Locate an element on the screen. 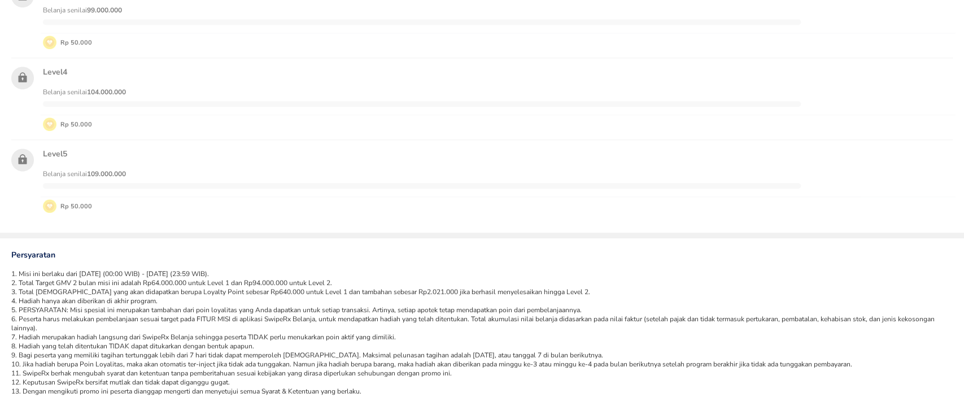 This screenshot has width=964, height=415. p: Persyaratan is located at coordinates (482, 255).